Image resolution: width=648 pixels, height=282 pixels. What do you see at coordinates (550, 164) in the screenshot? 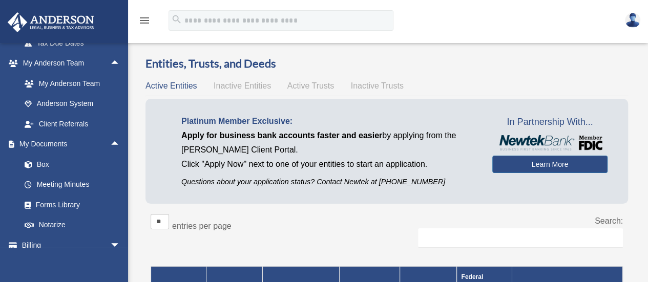
I see `a: Learn More` at bounding box center [550, 164].